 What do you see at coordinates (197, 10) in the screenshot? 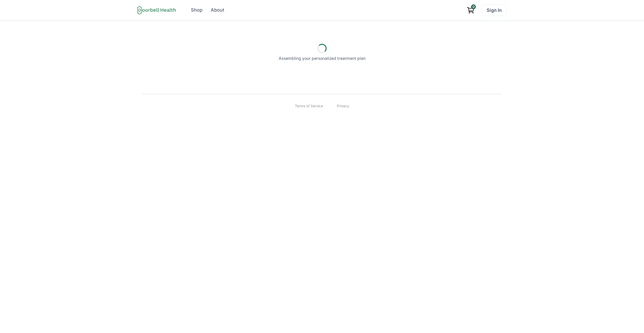
I see `a: Shop` at bounding box center [197, 10].